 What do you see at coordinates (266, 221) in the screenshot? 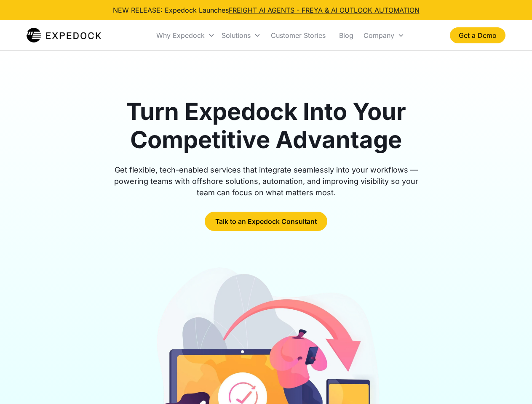
I see `a: Talk to an Expedock Consultant` at bounding box center [266, 221].